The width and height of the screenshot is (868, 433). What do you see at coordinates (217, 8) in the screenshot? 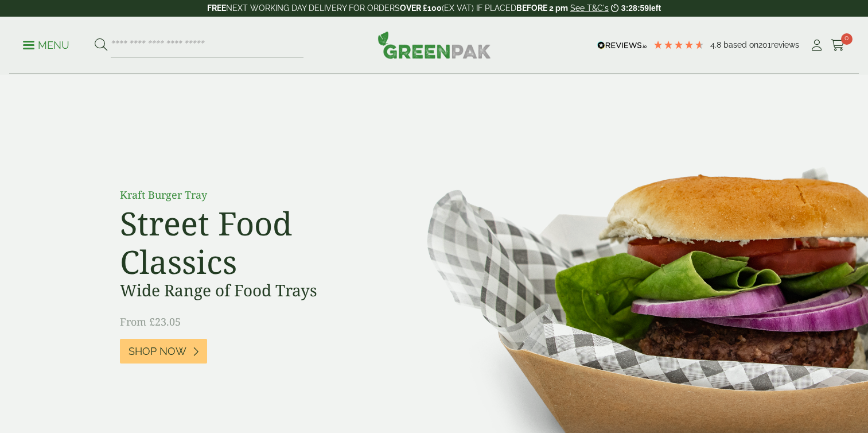
I see `strong: FREE` at bounding box center [217, 8].